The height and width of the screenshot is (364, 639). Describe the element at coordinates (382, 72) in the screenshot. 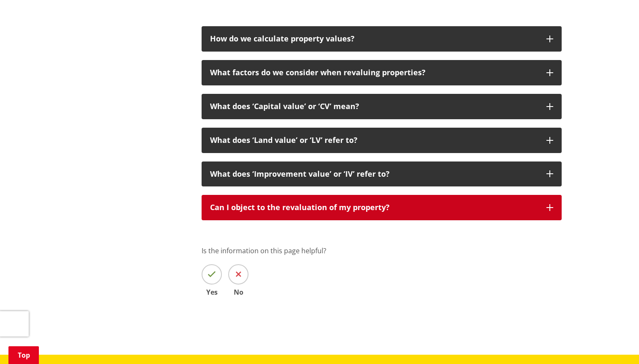

I see `button: What factors do we consider when revaluing properties?` at that location.